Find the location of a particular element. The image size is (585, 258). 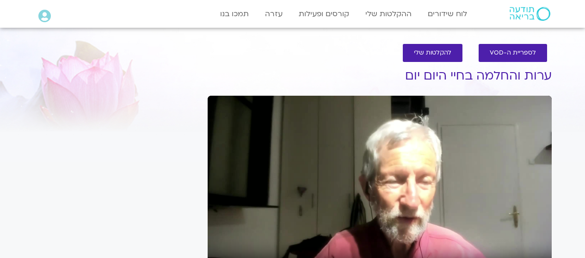

a: ההקלטות שלי is located at coordinates (389, 14).